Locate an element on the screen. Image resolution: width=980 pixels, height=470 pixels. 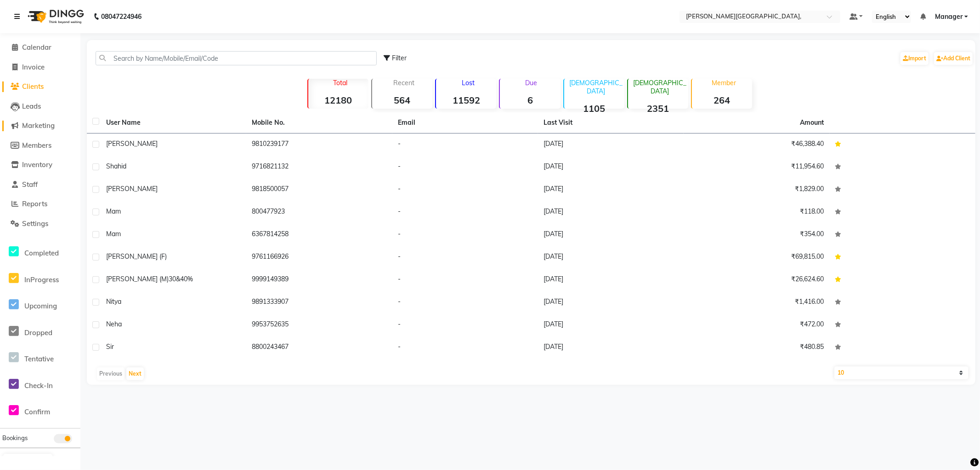
strong: 1105 is located at coordinates (594, 108).